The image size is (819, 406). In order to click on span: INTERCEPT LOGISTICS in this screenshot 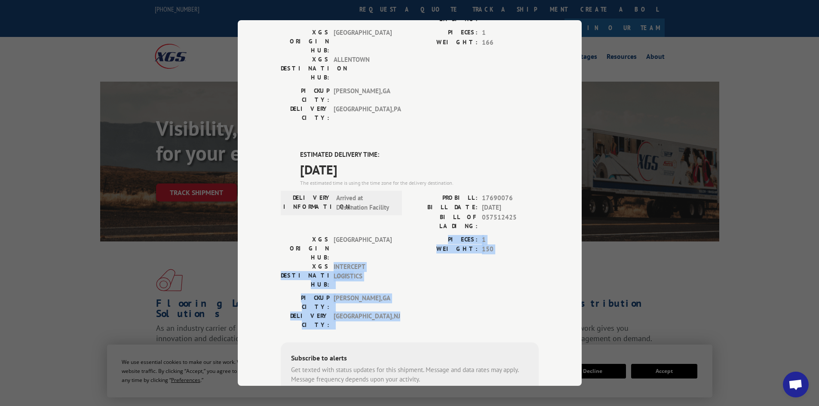, I will do `click(362, 276)`.